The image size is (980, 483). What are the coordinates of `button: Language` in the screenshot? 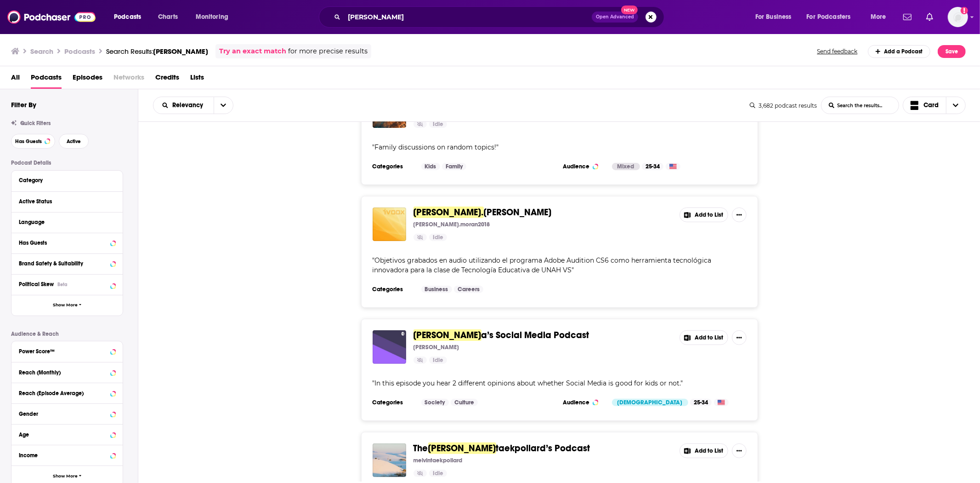 It's located at (67, 222).